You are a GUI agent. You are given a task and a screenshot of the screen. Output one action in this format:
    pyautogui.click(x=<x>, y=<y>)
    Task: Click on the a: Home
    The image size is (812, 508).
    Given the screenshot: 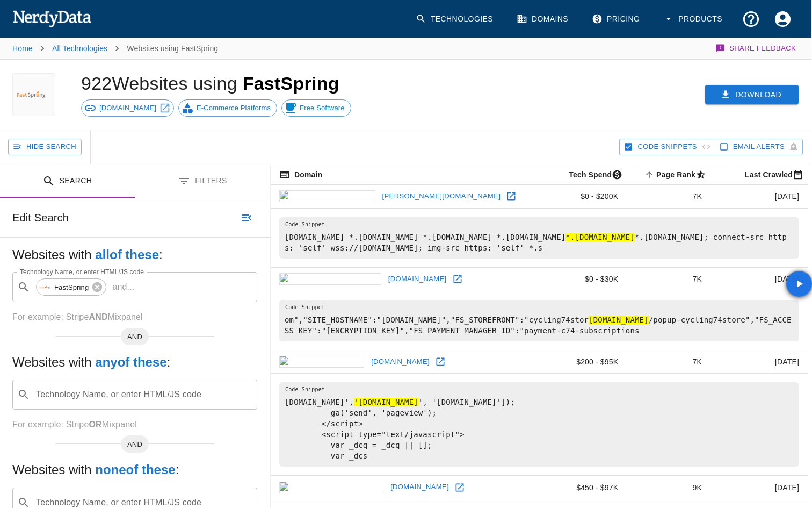 What is the action you would take?
    pyautogui.click(x=22, y=49)
    